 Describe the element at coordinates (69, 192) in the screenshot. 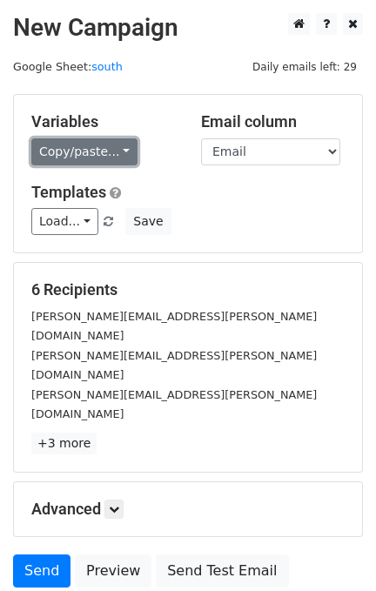

I see `a: Templates` at that location.